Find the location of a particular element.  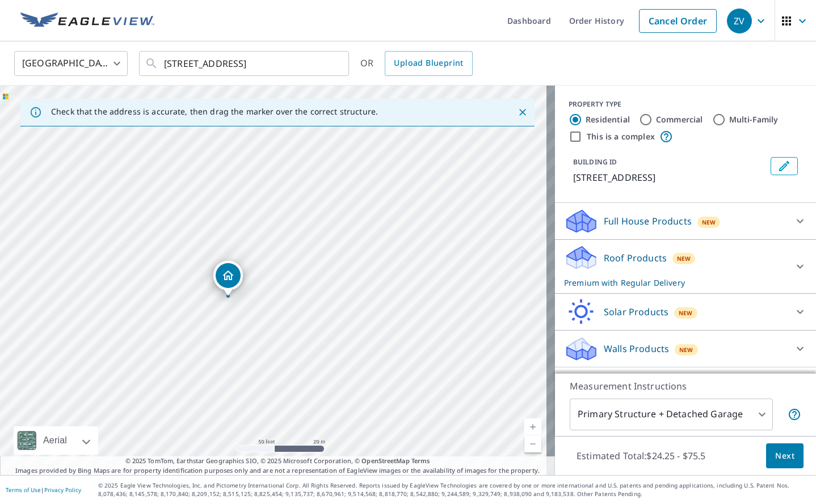

a: Upload Blueprint is located at coordinates (428, 63).